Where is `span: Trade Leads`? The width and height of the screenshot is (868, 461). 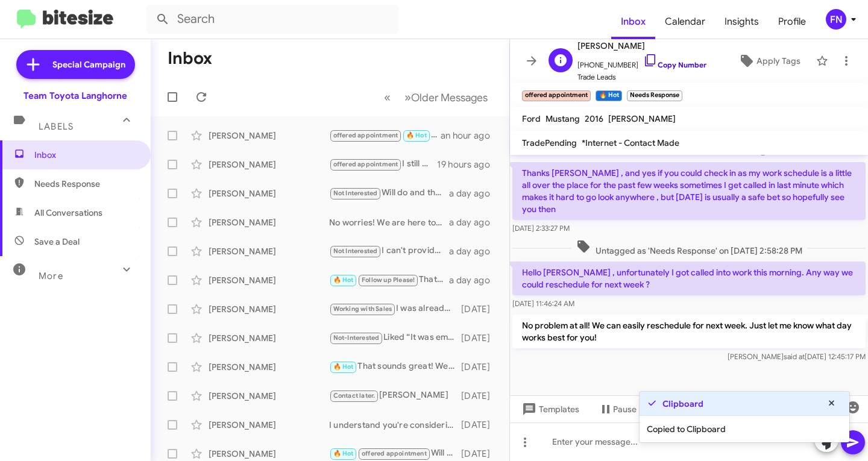
span: Trade Leads is located at coordinates (642, 77).